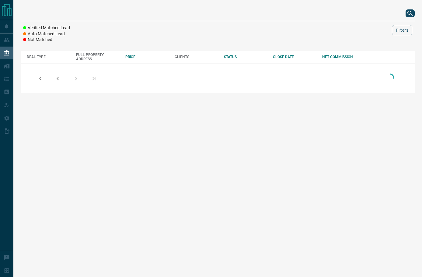 Image resolution: width=422 pixels, height=277 pixels. I want to click on button: search button, so click(410, 13).